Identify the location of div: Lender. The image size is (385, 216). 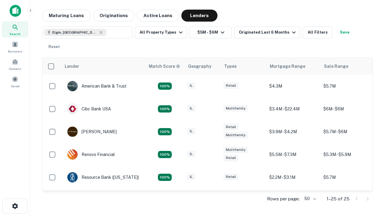
(72, 66).